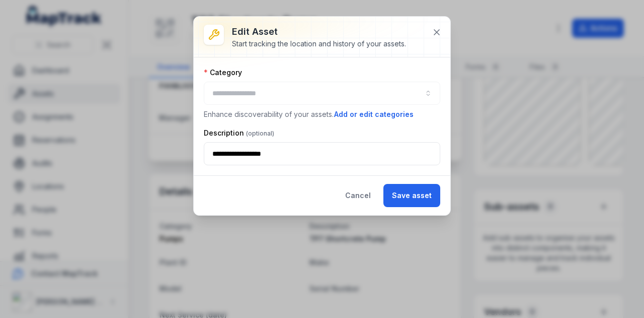 This screenshot has width=644, height=318. What do you see at coordinates (374, 114) in the screenshot?
I see `button: Add or edit categories` at bounding box center [374, 114].